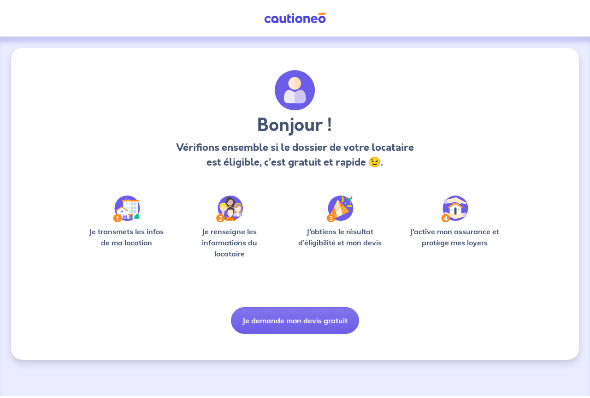 This screenshot has height=398, width=590. What do you see at coordinates (340, 209) in the screenshot?
I see `img: /static/f3e743aab9439237c3e2196e4328bba9/Step-3.svg` at bounding box center [340, 209].